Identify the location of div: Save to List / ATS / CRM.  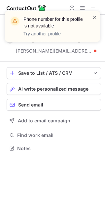
(54, 73).